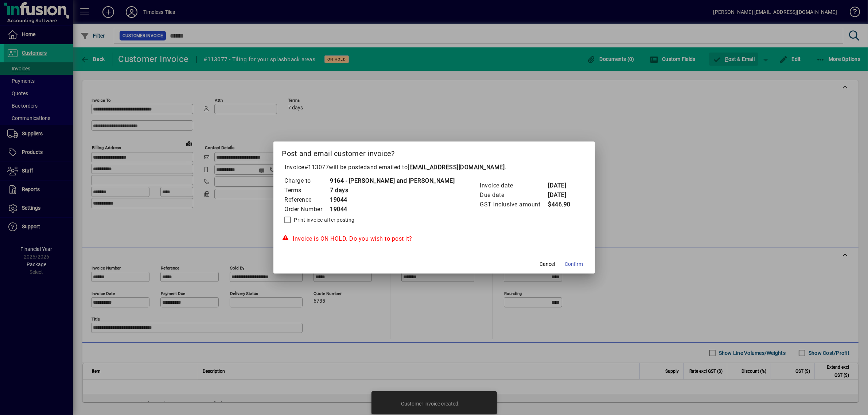 This screenshot has height=415, width=868. Describe the element at coordinates (574, 264) in the screenshot. I see `button: Confirm` at that location.